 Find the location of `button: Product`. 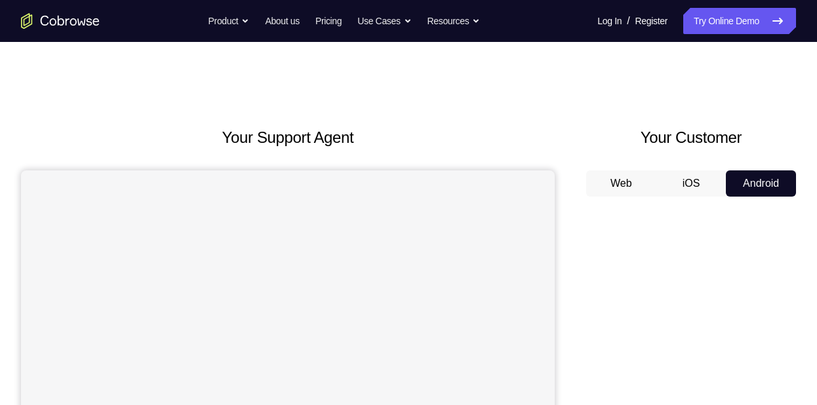

button: Product is located at coordinates (229, 21).